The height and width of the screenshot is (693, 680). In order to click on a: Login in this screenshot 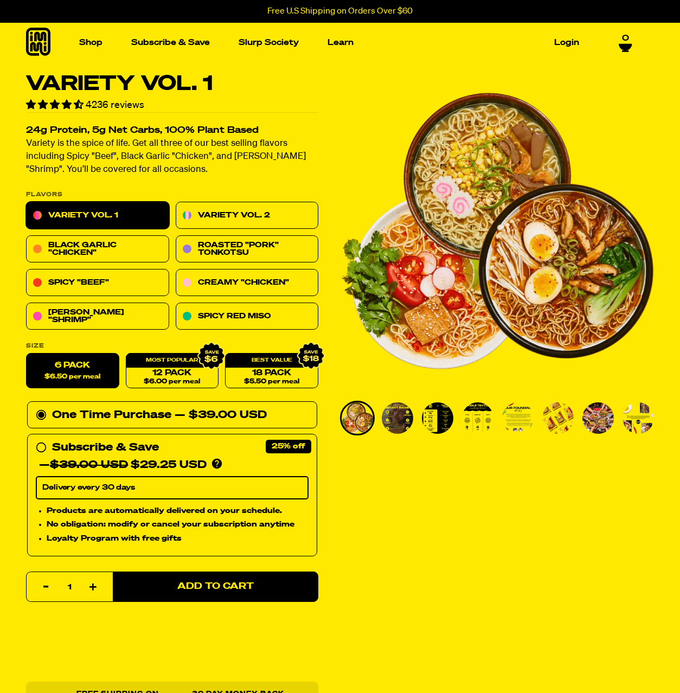, I will do `click(567, 42)`.